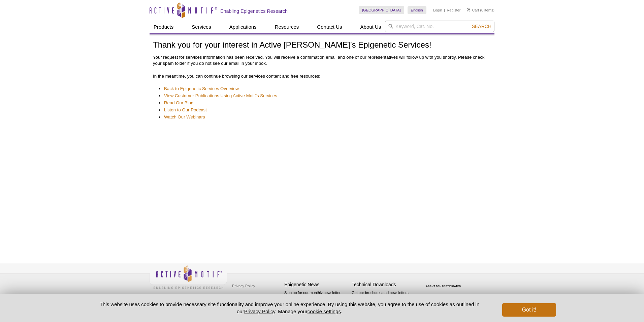 Image resolution: width=644 pixels, height=322 pixels. I want to click on a: Back to Epigenetic Services Overview, so click(202, 89).